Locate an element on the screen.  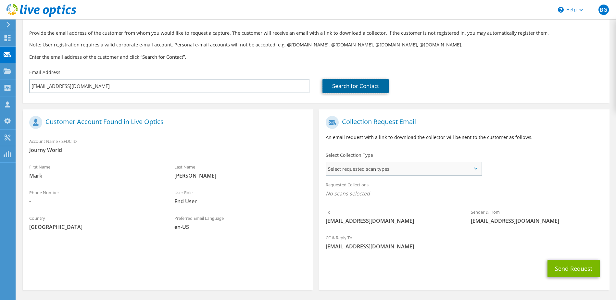
p: Note: User registration requires a valid corporate e-mail account. Personal e-mail accounts will ... is located at coordinates (316, 45).